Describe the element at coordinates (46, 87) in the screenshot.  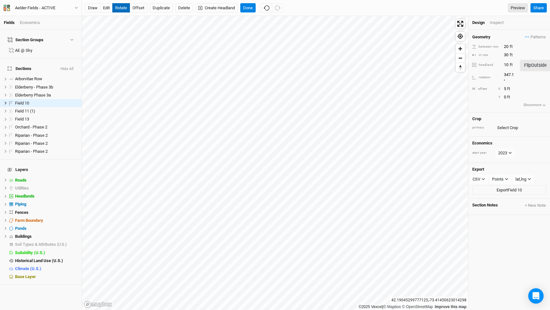
I see `div: Elderberry - Phase 3b` at that location.